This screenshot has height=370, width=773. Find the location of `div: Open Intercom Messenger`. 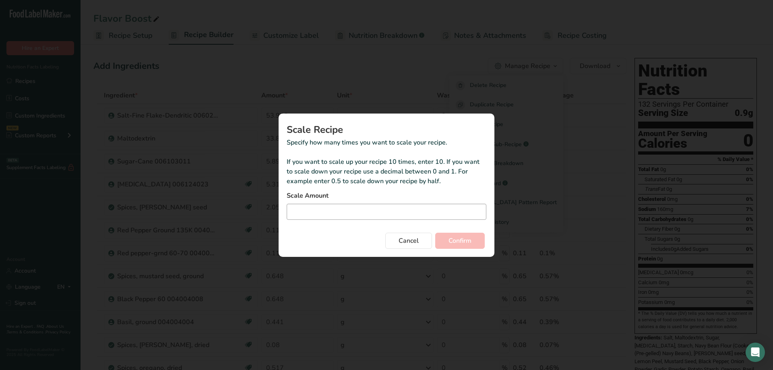

div: Open Intercom Messenger is located at coordinates (755, 352).